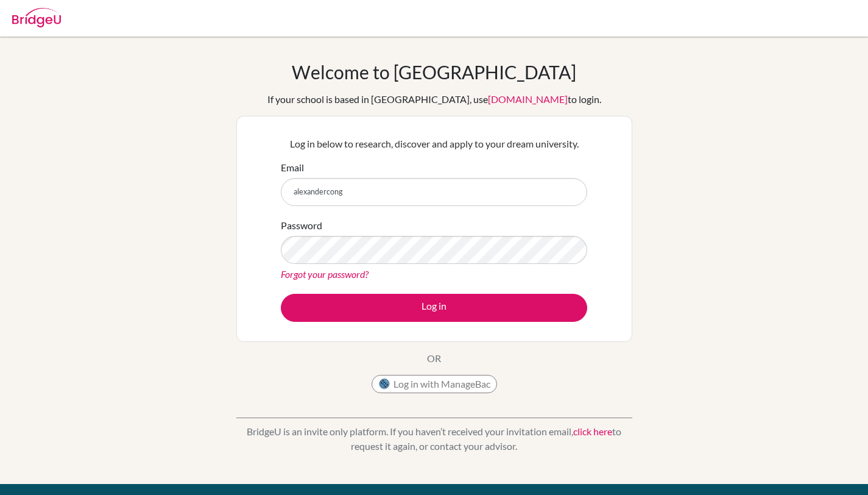 This screenshot has width=868, height=495. What do you see at coordinates (593, 431) in the screenshot?
I see `a: click here` at bounding box center [593, 431].